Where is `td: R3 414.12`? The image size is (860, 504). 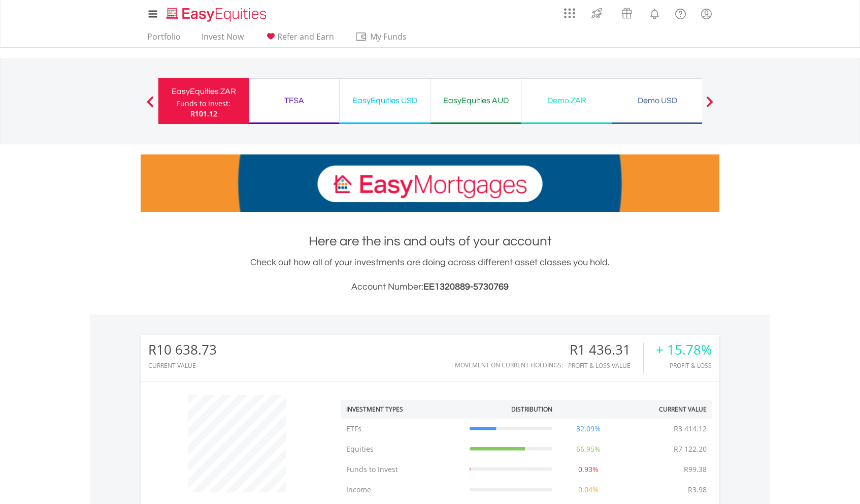 td: R3 414.12 is located at coordinates (690, 429).